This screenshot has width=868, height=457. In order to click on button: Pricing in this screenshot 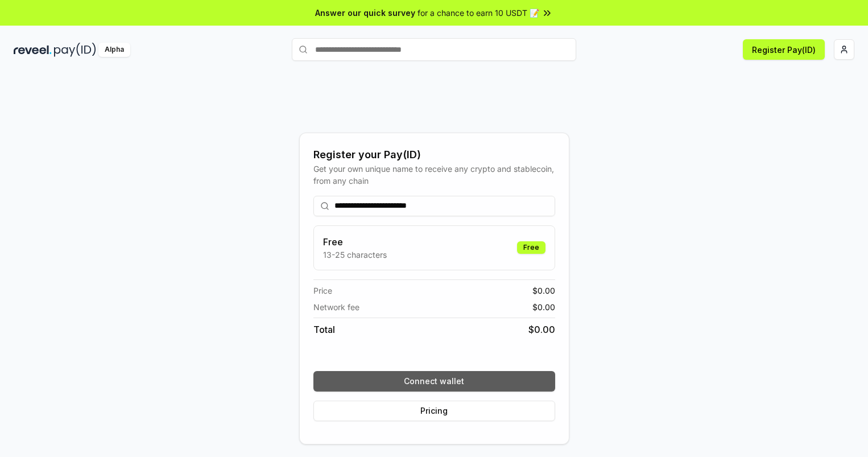, I will do `click(434, 411)`.